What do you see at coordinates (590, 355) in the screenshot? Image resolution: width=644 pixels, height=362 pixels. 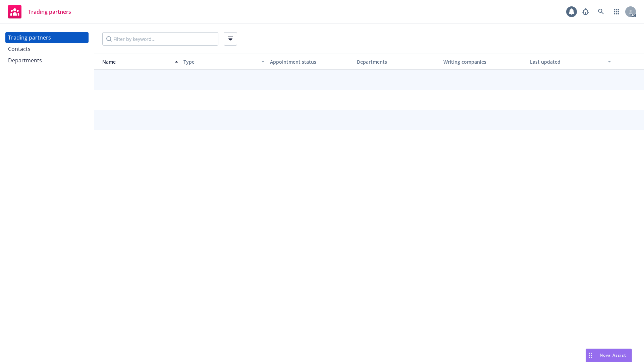 I see `div: Drag to move` at bounding box center [590, 355].